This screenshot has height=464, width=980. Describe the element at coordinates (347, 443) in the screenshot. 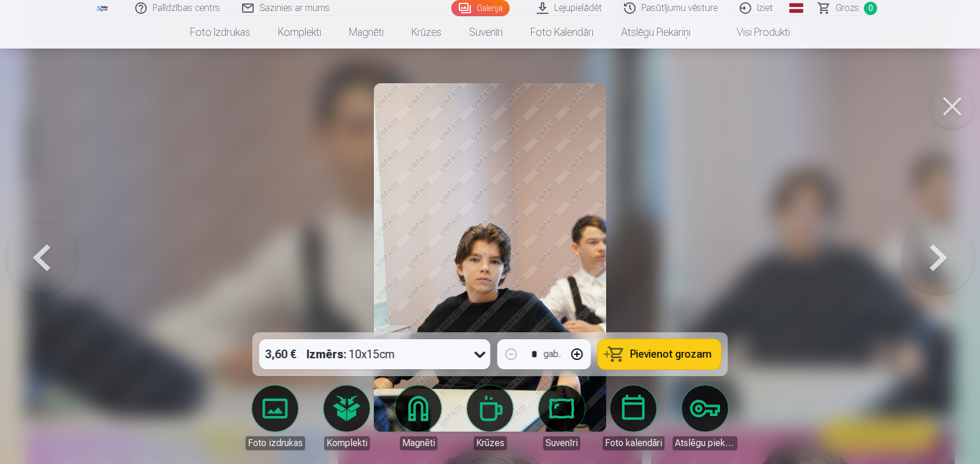

I see `div: Komplekti` at that location.